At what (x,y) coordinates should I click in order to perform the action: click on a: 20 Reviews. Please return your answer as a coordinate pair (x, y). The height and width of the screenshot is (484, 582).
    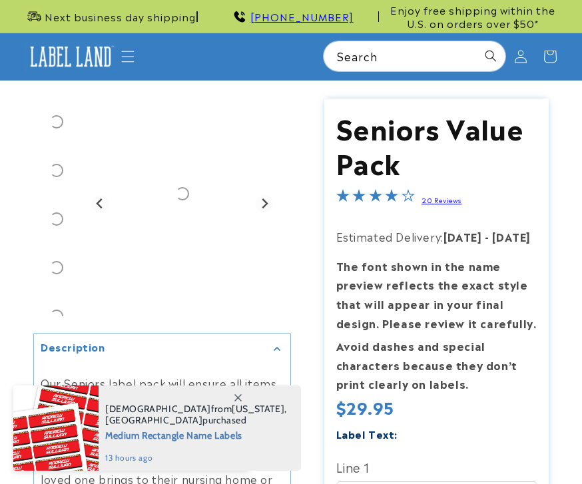
    Looking at the image, I should click on (441, 200).